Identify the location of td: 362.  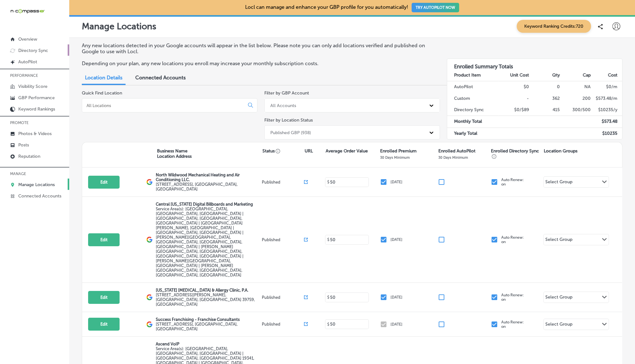
(545, 99).